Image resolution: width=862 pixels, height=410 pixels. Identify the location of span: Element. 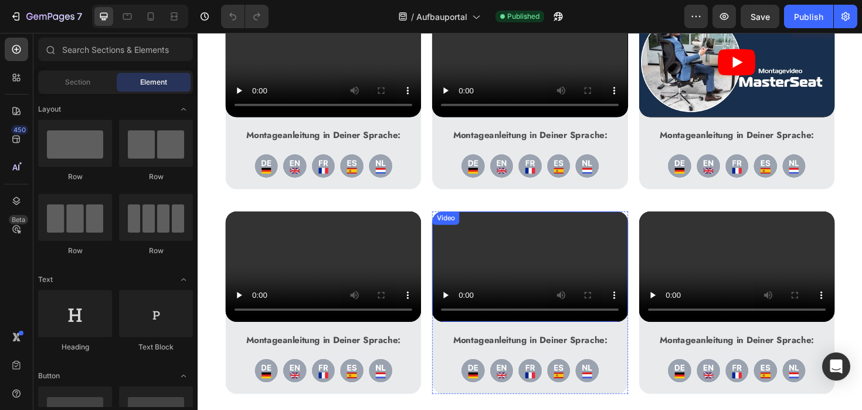
(154, 82).